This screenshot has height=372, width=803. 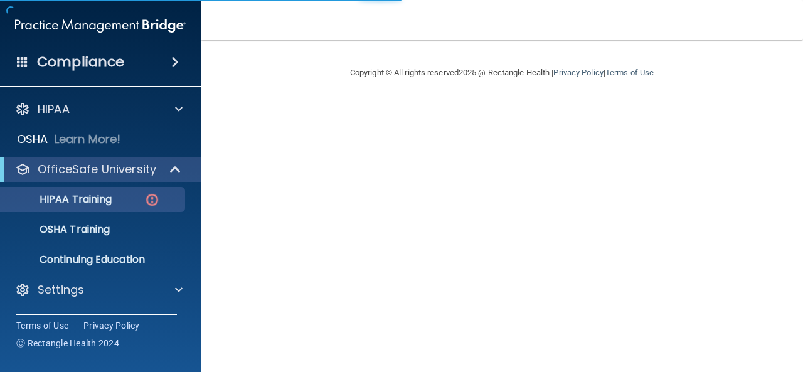 What do you see at coordinates (99, 109) in the screenshot?
I see `a: HIPAA` at bounding box center [99, 109].